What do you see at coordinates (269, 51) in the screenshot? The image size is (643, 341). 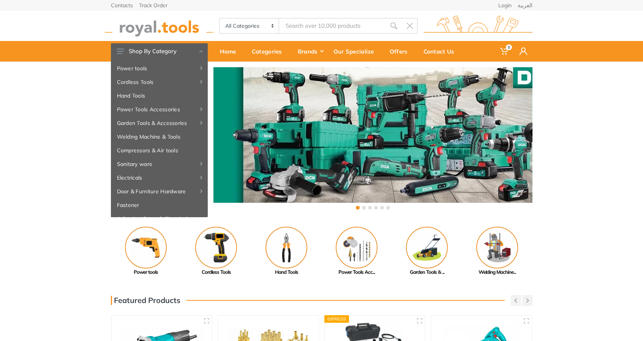 I see `div: Categories` at bounding box center [269, 51].